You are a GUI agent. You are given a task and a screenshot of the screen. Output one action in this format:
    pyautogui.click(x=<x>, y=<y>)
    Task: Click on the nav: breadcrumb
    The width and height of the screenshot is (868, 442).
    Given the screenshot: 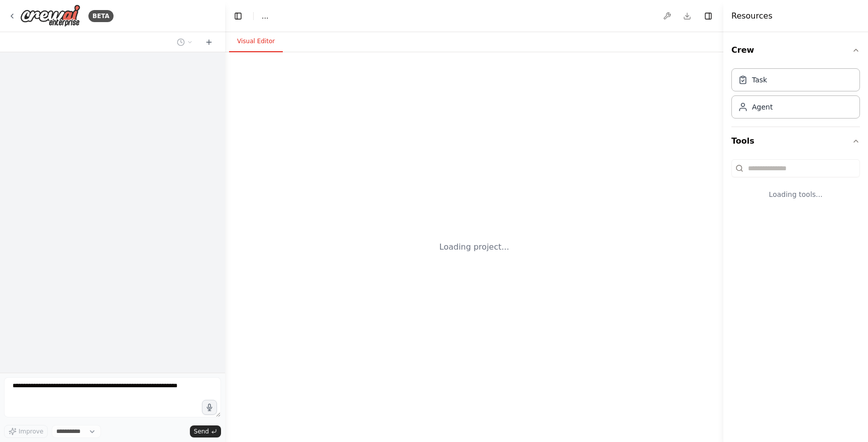 What is the action you would take?
    pyautogui.click(x=265, y=16)
    